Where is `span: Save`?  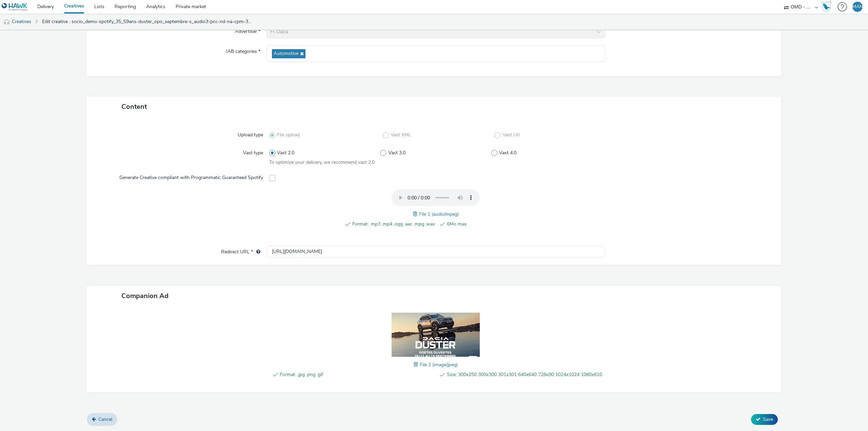
span: Save is located at coordinates (768, 419).